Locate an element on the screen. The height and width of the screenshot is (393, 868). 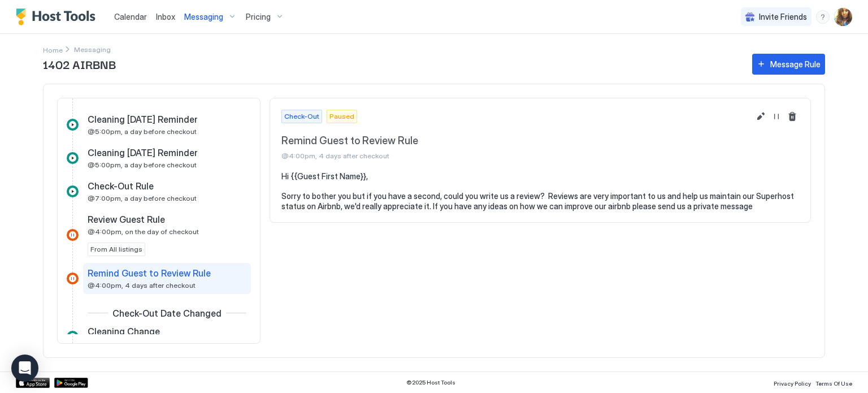
span: Check-Out is located at coordinates (302, 117).